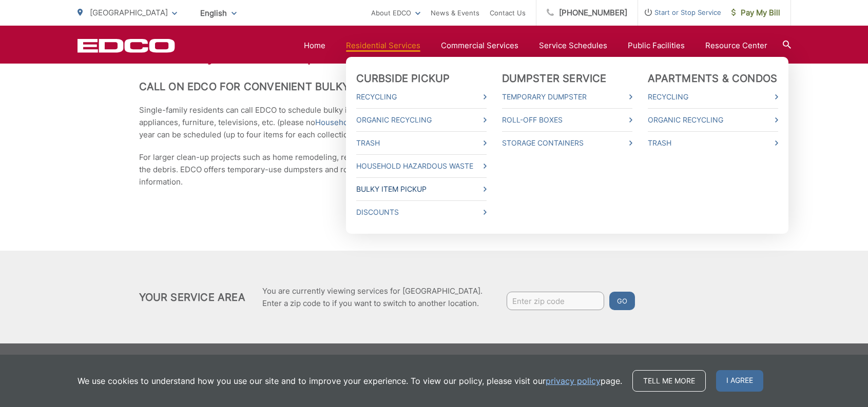 The height and width of the screenshot is (407, 868). I want to click on a: Service Schedules, so click(573, 46).